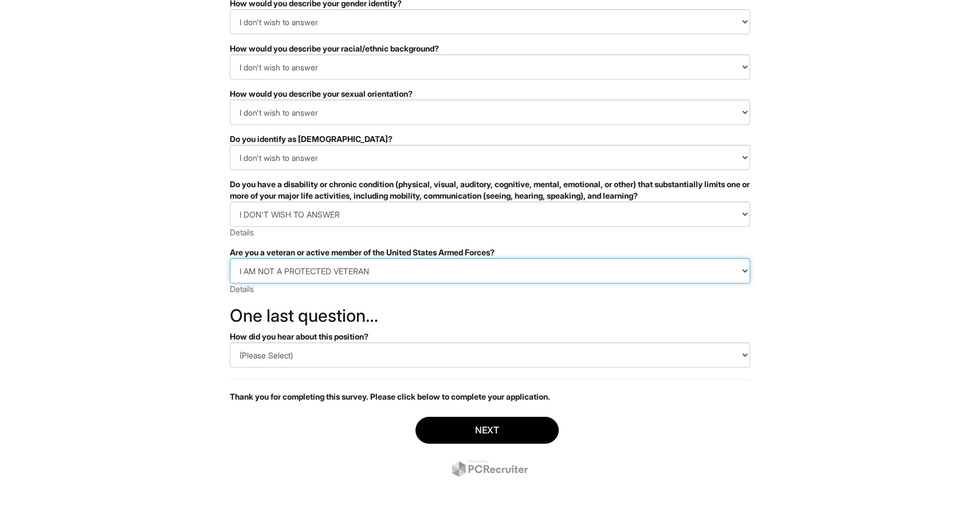 The height and width of the screenshot is (517, 980). I want to click on select: How would you describe your sexual orientation?, so click(490, 113).